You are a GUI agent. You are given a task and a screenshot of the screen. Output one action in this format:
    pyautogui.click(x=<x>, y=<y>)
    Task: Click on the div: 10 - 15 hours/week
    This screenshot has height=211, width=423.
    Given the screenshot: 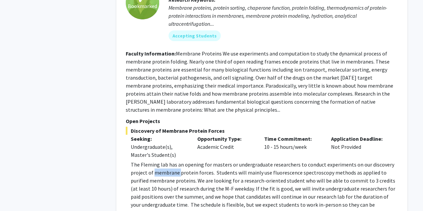 What is the action you would take?
    pyautogui.click(x=293, y=147)
    